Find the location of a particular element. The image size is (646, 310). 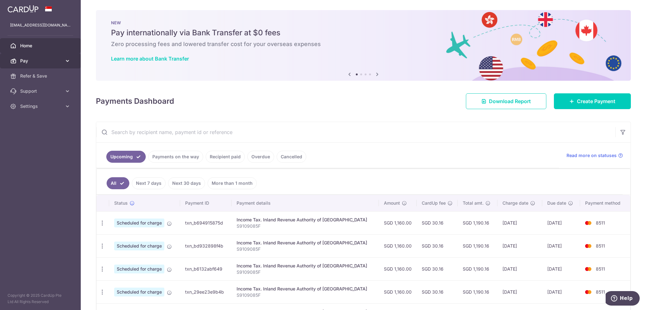

td: txn_29ee23e9b4b is located at coordinates (206, 292).